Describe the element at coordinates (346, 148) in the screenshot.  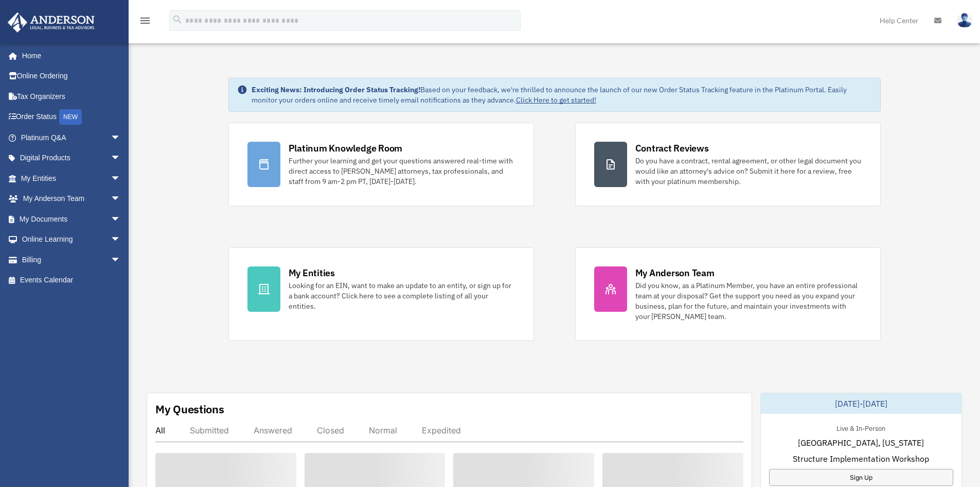
I see `div: Platinum Knowledge Room` at that location.